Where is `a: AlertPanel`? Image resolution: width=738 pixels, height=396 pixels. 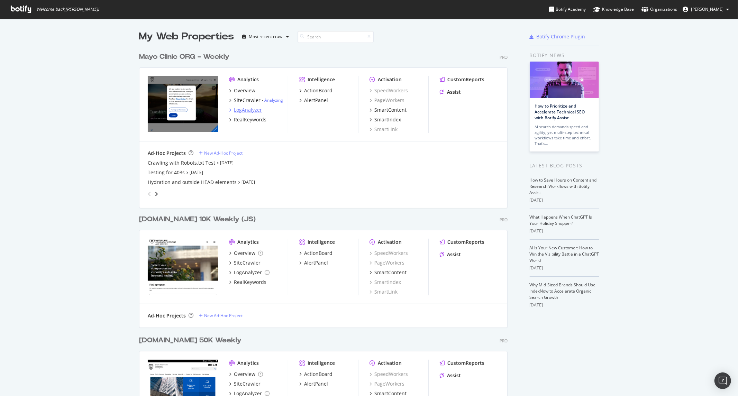 a: AlertPanel is located at coordinates (313, 384).